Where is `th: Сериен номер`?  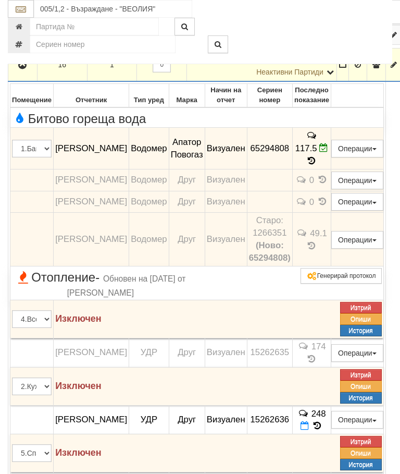 th: Сериен номер is located at coordinates (269, 95).